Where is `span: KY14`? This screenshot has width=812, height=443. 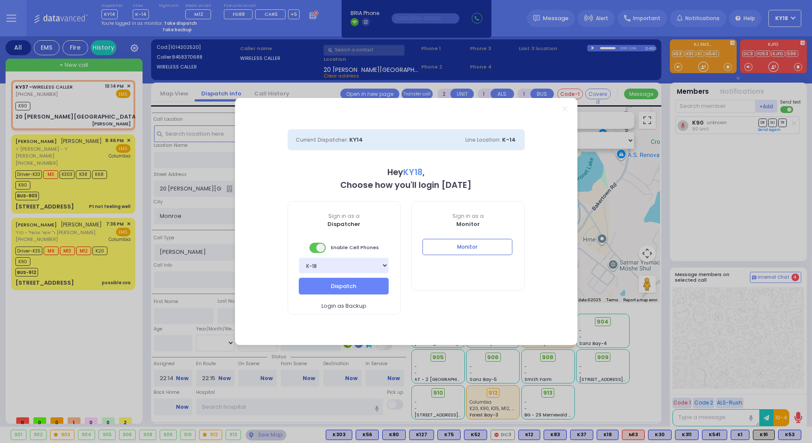 span: KY14 is located at coordinates (357, 140).